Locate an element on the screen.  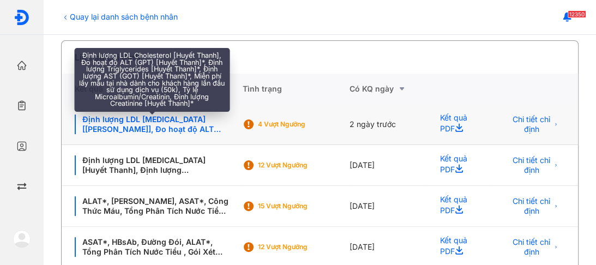
div: Tình trạng is located at coordinates (295, 89).